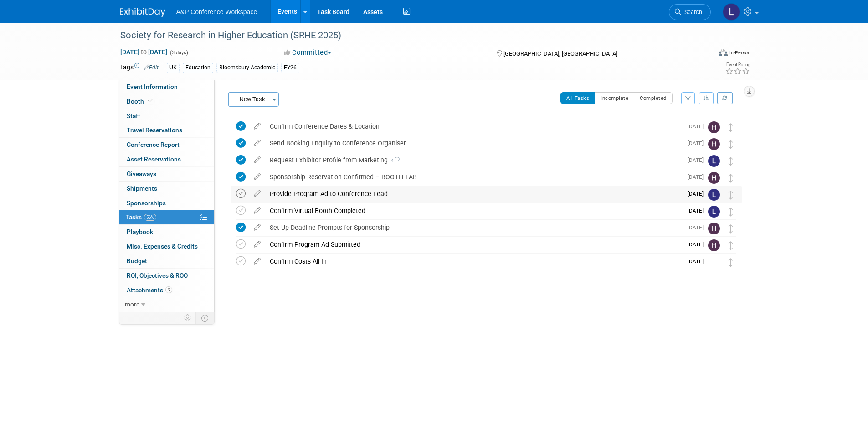 The height and width of the screenshot is (431, 868). Describe the element at coordinates (167, 290) in the screenshot. I see `a: Attachments3` at that location.